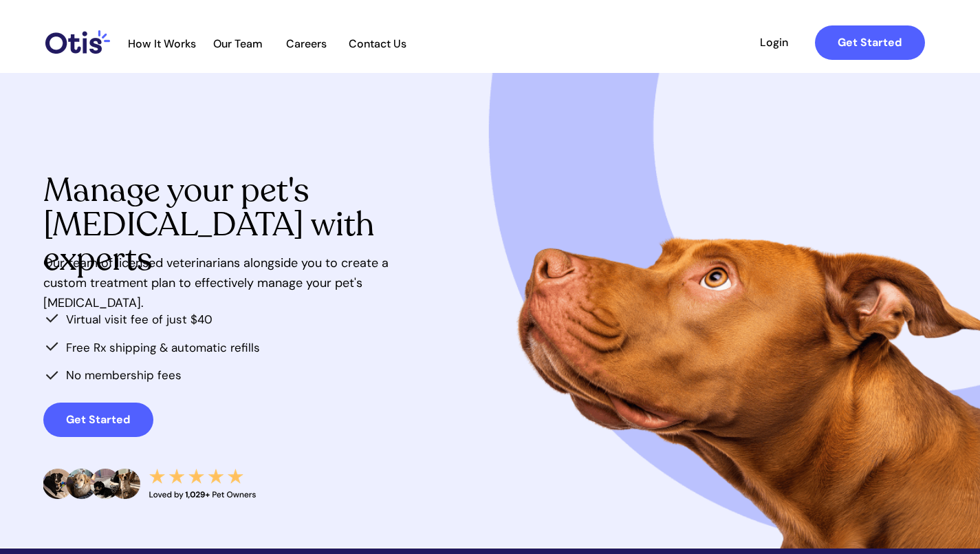 This screenshot has width=980, height=554. Describe the element at coordinates (377, 44) in the screenshot. I see `a: Contact Us` at that location.